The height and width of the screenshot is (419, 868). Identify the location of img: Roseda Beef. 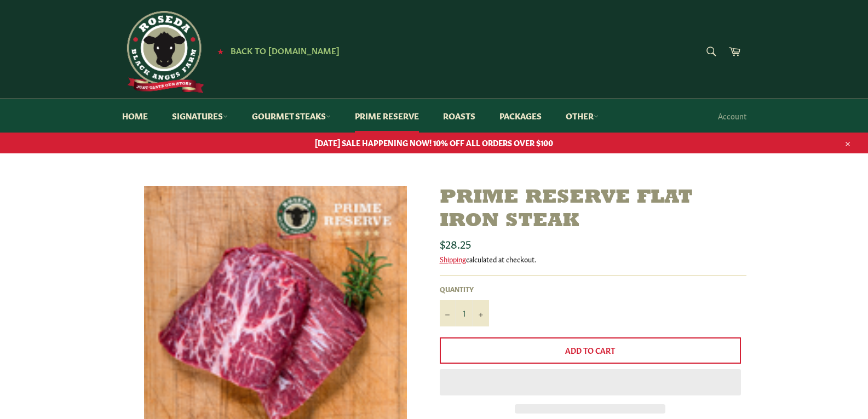
(163, 52).